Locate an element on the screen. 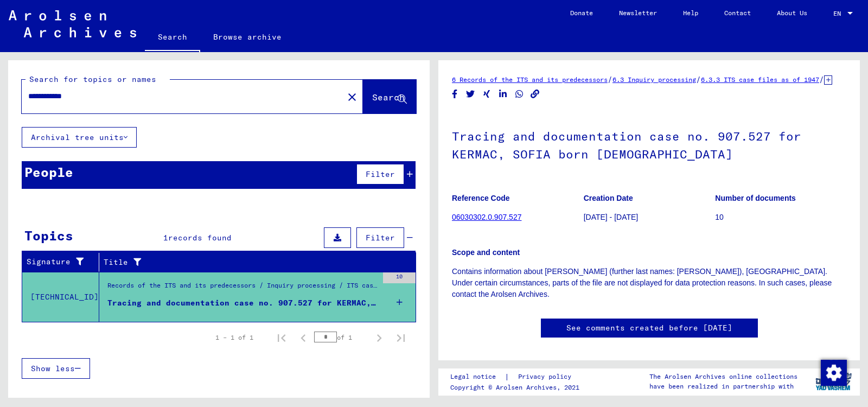 Image resolution: width=868 pixels, height=407 pixels. button: Next page is located at coordinates (379, 337).